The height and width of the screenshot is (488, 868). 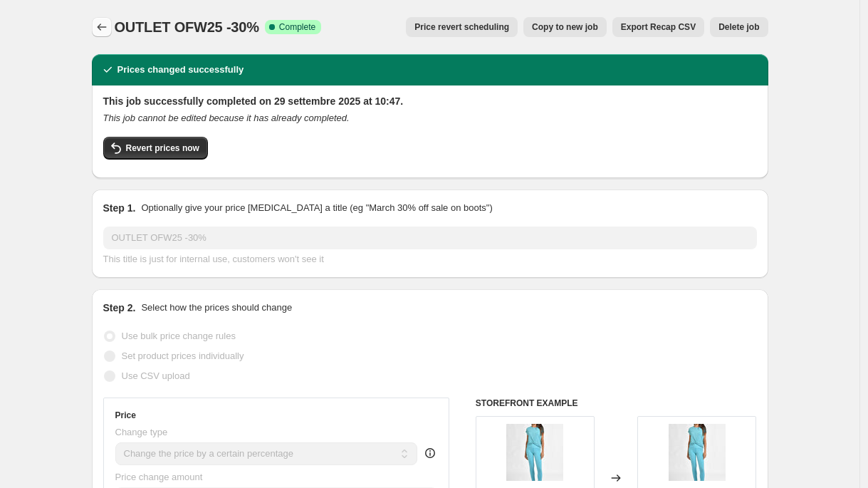 What do you see at coordinates (658, 27) in the screenshot?
I see `span: Export Recap CSV` at bounding box center [658, 27].